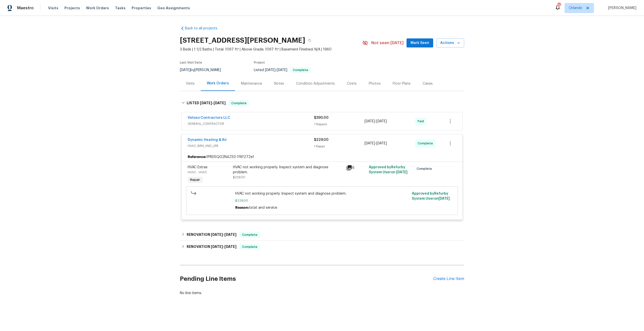 This screenshot has width=644, height=331. I want to click on span: Actions, so click(450, 43).